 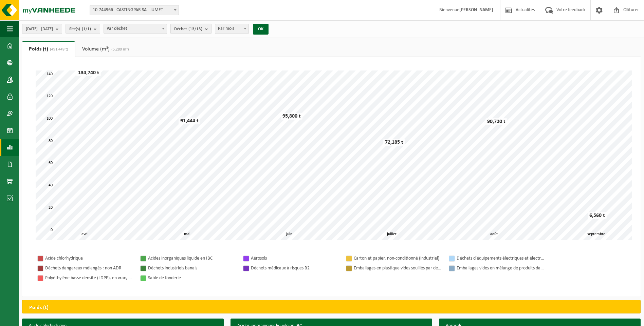 I want to click on count: (1/1), so click(x=86, y=29).